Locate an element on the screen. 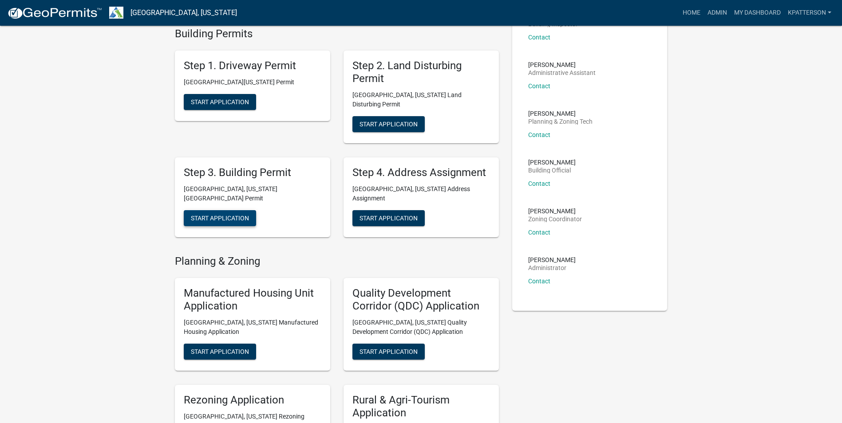 This screenshot has height=423, width=842. h5: Quality Development Corridor (QDC) Application is located at coordinates (421, 300).